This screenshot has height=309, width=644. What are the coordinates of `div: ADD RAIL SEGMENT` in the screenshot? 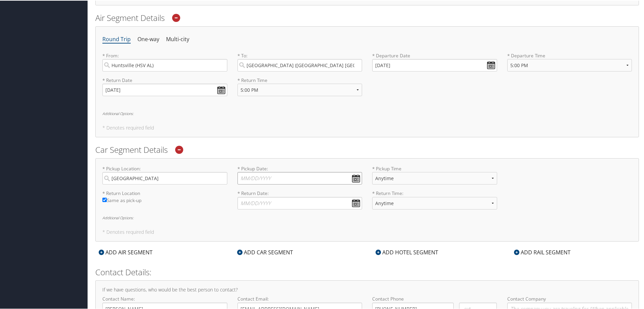 It's located at (542, 252).